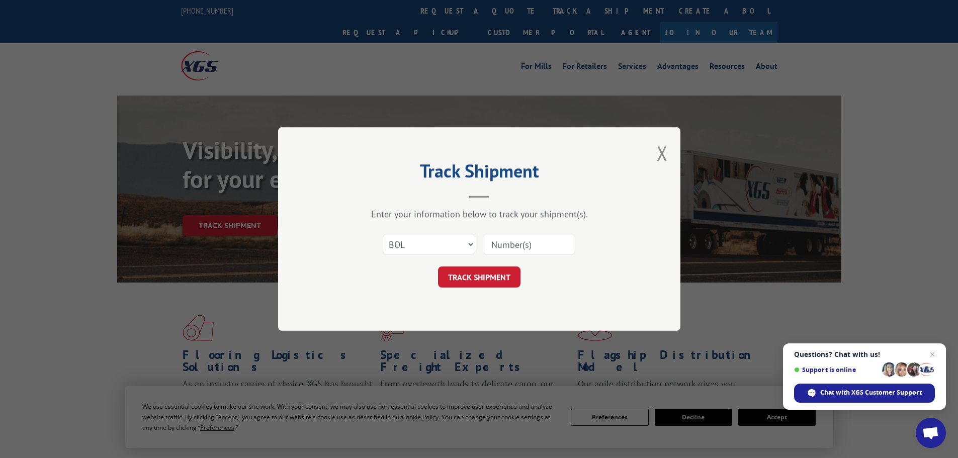 The width and height of the screenshot is (958, 458). Describe the element at coordinates (662, 153) in the screenshot. I see `button: Close modal` at that location.